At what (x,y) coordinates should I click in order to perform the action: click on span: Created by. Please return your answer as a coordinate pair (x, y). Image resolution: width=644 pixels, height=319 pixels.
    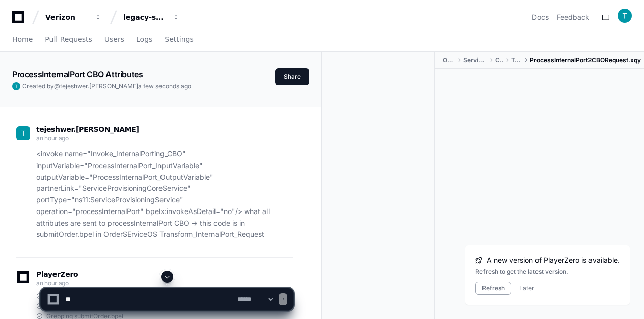
    Looking at the image, I should click on (106, 86).